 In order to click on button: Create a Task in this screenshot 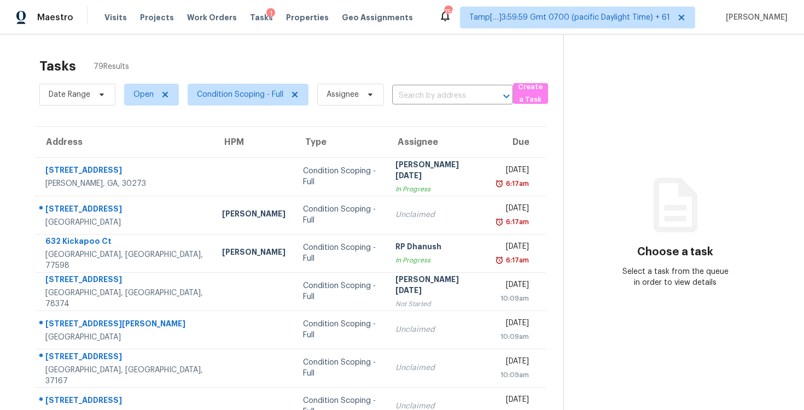, I will do `click(530, 93)`.